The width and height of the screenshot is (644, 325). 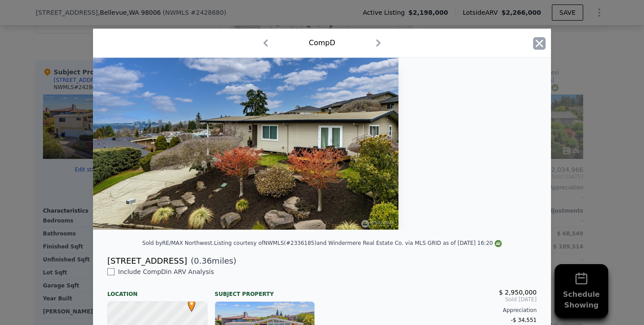 What do you see at coordinates (321, 43) in the screenshot?
I see `div: Comp D` at bounding box center [321, 43].